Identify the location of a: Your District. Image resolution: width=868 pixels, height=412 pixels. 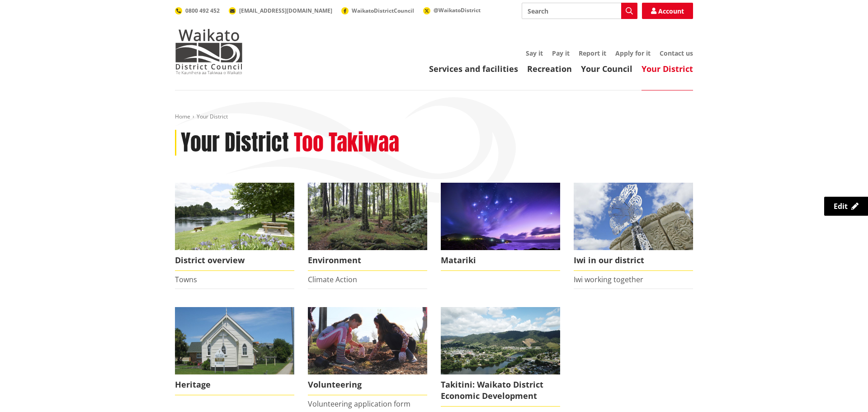
(668, 69).